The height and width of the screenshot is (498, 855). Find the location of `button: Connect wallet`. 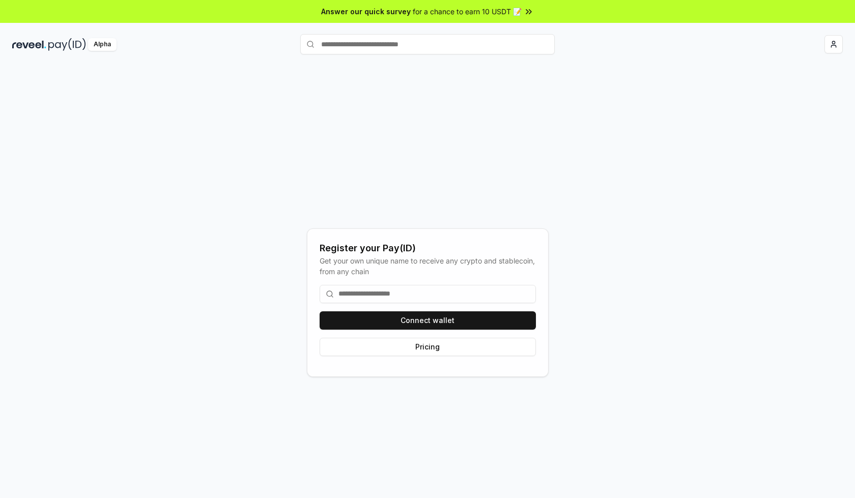

button: Connect wallet is located at coordinates (427, 321).